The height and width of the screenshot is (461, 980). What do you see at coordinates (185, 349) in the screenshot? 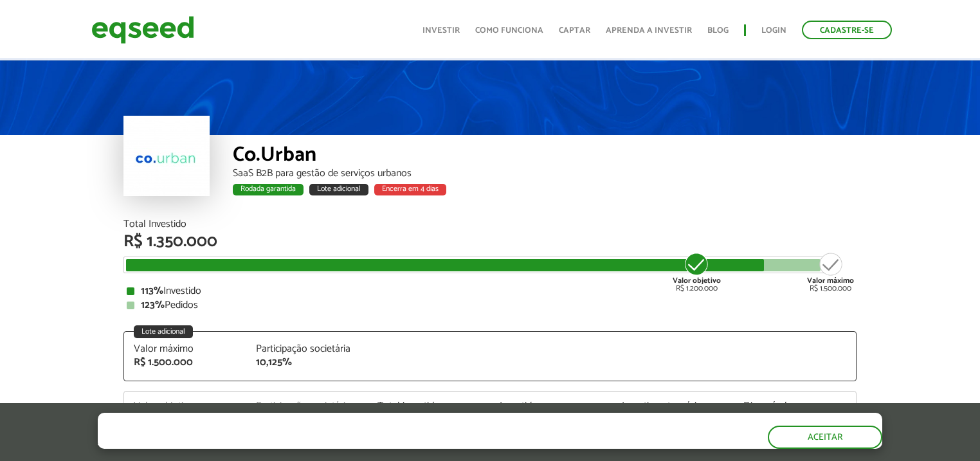
I see `div: Valor máximo` at bounding box center [185, 349].